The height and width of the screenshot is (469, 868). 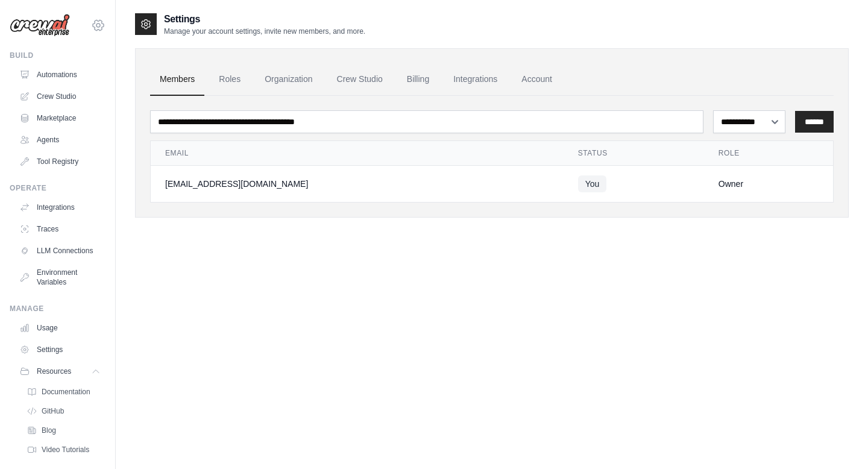 I want to click on div: Operate, so click(x=58, y=188).